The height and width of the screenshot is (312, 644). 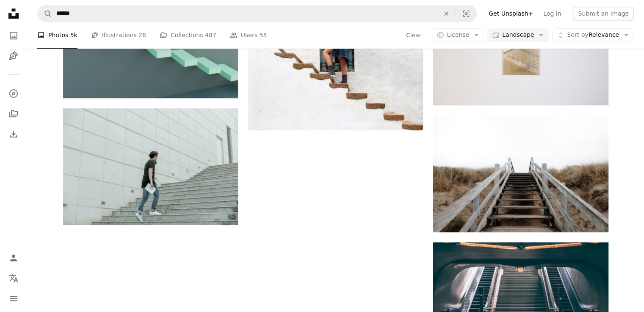 What do you see at coordinates (520, 174) in the screenshot?
I see `a: gray wooden staircase outdoor` at bounding box center [520, 174].